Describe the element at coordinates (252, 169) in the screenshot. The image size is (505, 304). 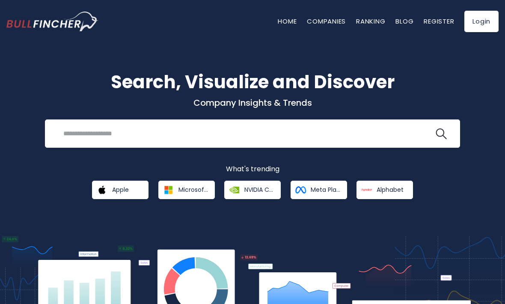
I see `p: What's trending` at that location.